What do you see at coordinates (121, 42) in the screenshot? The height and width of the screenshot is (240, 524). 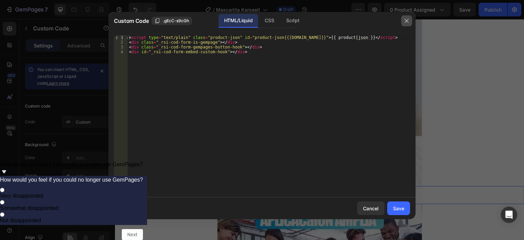 I see `div: 2` at bounding box center [121, 42].